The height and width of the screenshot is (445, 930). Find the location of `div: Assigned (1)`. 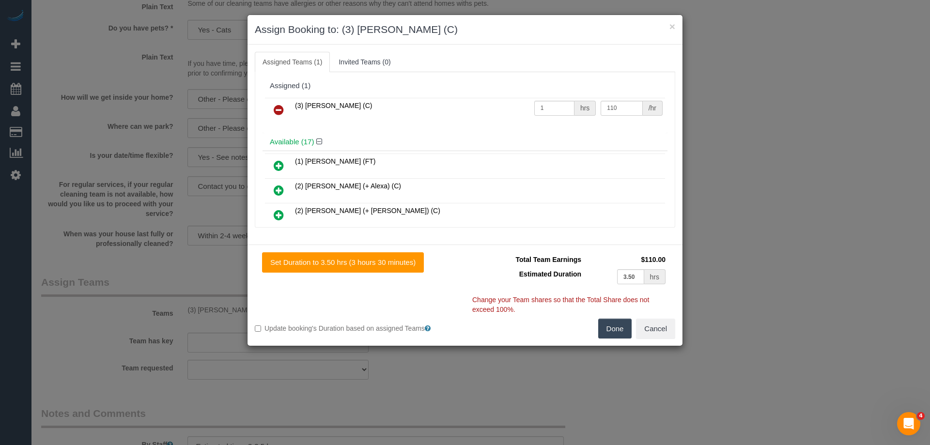

div: Assigned (1) is located at coordinates (465, 86).